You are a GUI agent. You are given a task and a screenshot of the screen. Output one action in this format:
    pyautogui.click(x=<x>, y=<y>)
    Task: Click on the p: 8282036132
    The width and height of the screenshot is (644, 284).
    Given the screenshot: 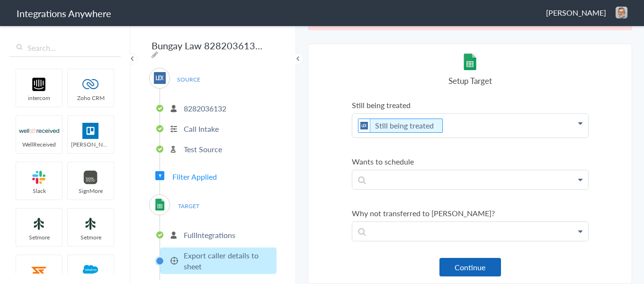 What is the action you would take?
    pyautogui.click(x=205, y=108)
    